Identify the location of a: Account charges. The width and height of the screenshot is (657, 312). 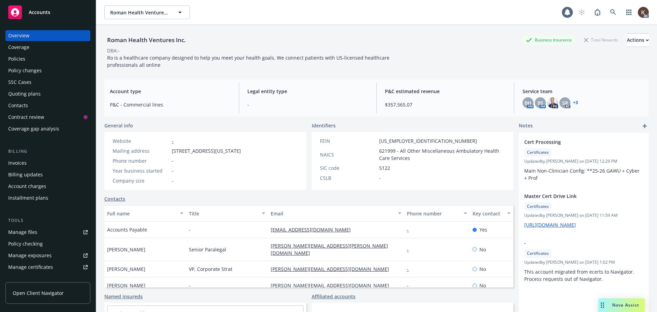
(48, 186).